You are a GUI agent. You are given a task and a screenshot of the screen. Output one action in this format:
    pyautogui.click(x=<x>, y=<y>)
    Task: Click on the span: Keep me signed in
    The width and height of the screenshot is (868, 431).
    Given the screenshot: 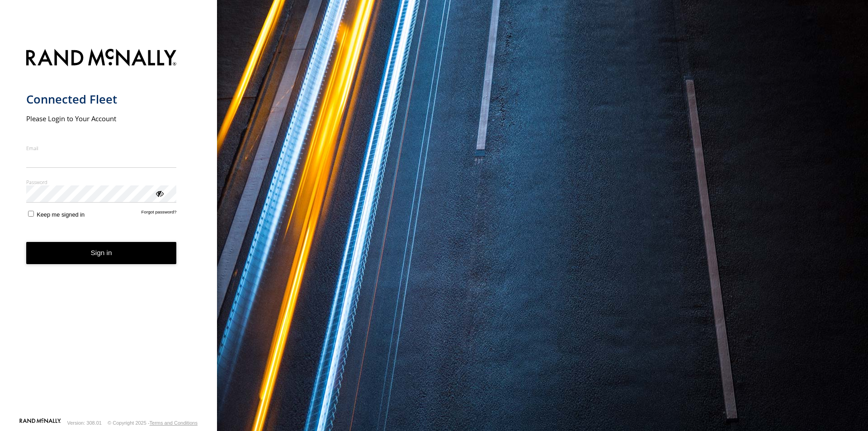 What is the action you would take?
    pyautogui.click(x=61, y=215)
    